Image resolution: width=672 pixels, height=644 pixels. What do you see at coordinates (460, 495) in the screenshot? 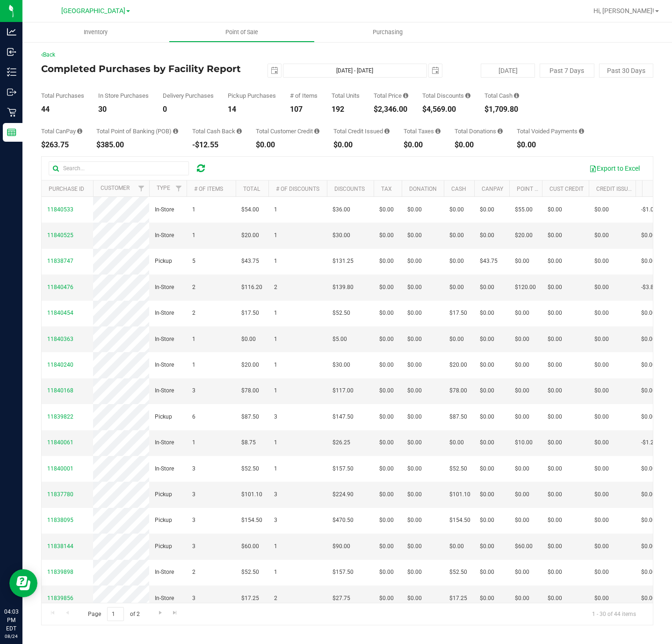
I see `span: $101.10` at bounding box center [460, 495].